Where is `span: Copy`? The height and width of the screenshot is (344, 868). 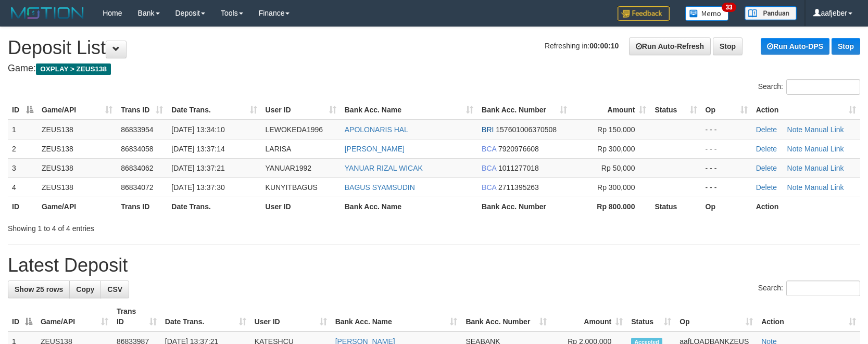 span: Copy is located at coordinates (85, 289).